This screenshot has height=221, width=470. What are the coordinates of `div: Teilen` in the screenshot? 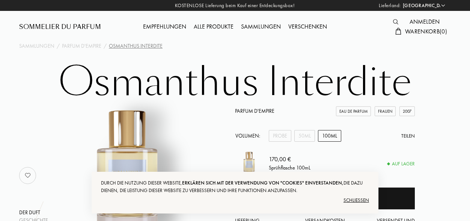 It's located at (408, 136).